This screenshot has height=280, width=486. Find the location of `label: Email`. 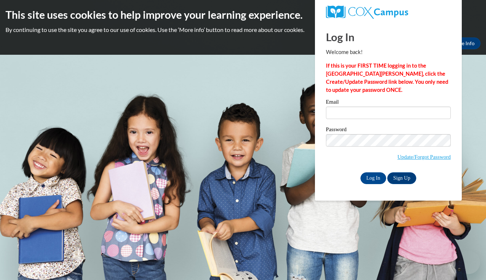

label: Email is located at coordinates (389, 103).